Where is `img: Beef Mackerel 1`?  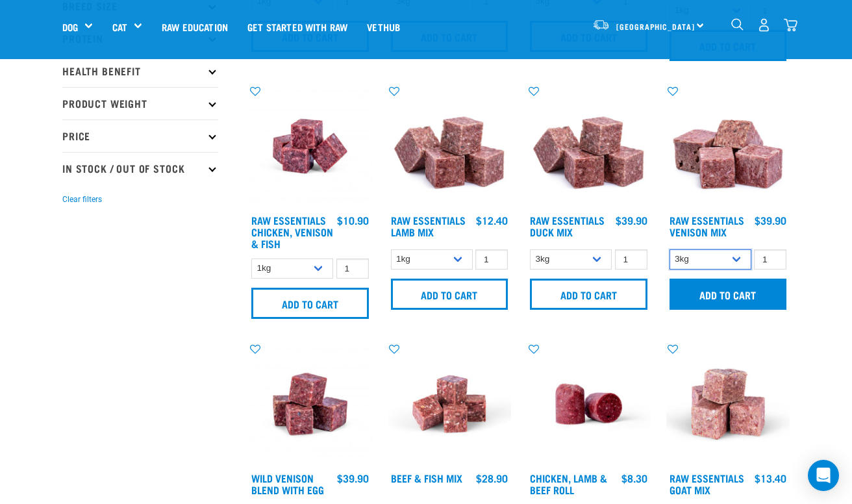
img: Beef Mackerel 1 is located at coordinates (450, 404).